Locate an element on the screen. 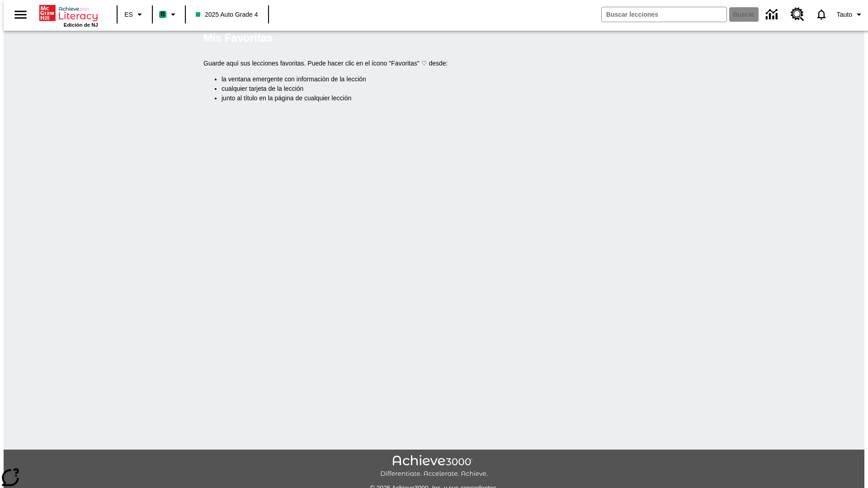 This screenshot has width=868, height=488. a: Centro de información is located at coordinates (772, 15).